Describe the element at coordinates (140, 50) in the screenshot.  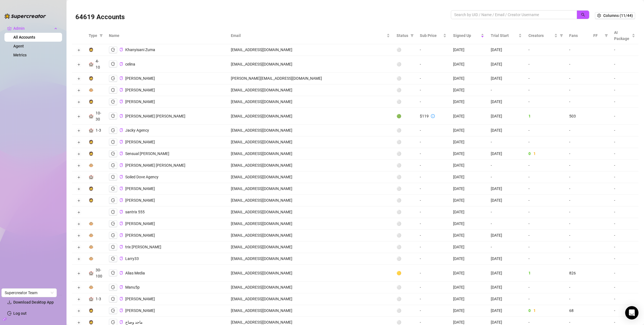
I see `span: Khanyisani Zuma` at that location.